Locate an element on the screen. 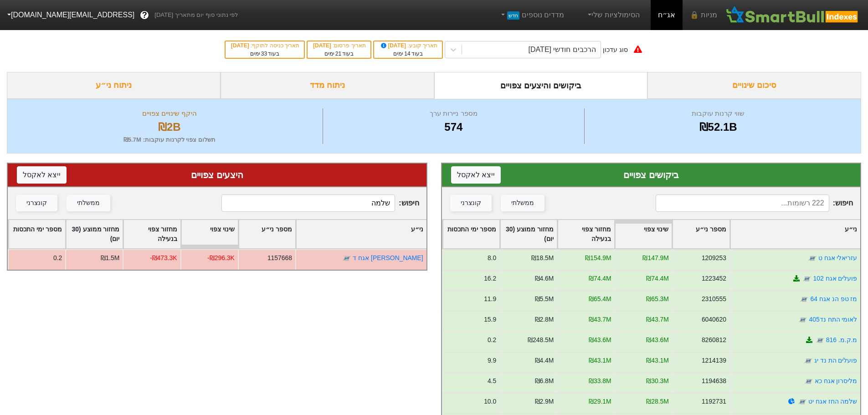  div: -₪473.3K is located at coordinates (164, 258).